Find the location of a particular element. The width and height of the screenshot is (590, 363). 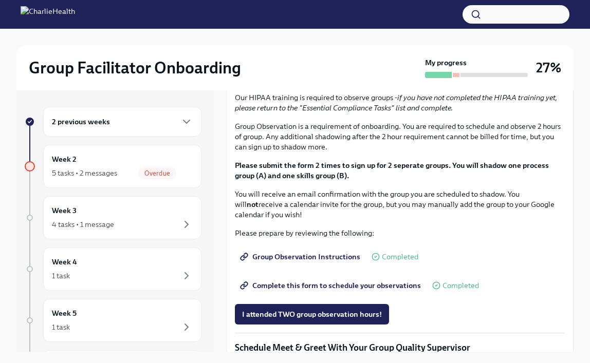

img: CharlieHealth is located at coordinates (48, 14).